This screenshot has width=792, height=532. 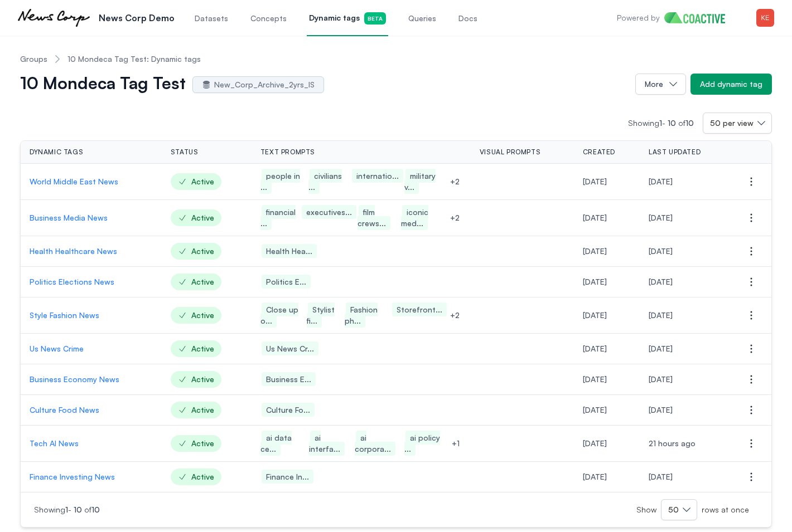 What do you see at coordinates (660, 281) in the screenshot?
I see `span: Tuesday, August 5, 2025 at 6:13:01 PM UTC` at bounding box center [660, 281].